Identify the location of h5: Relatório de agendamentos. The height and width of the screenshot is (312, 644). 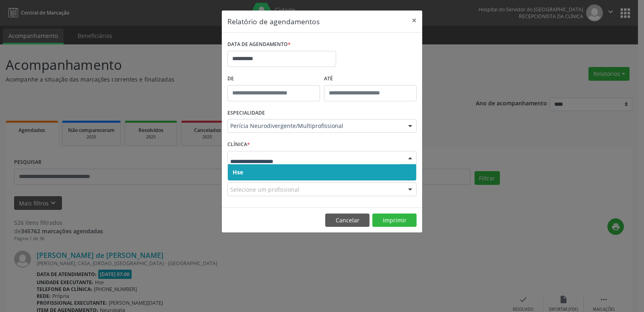
(274, 22).